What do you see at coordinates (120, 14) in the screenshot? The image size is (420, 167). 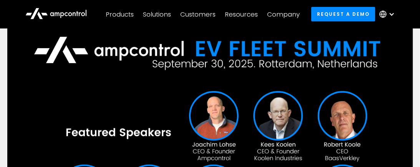 I see `div: Products` at bounding box center [120, 14].